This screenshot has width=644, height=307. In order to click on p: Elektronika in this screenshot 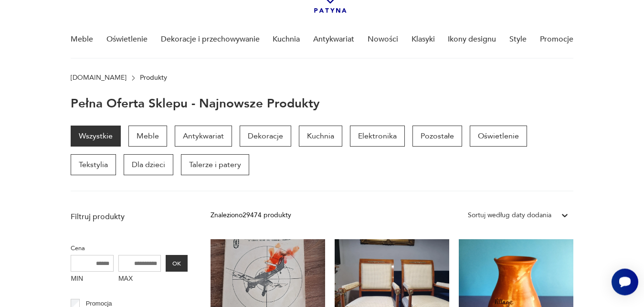, I will do `click(377, 136)`.